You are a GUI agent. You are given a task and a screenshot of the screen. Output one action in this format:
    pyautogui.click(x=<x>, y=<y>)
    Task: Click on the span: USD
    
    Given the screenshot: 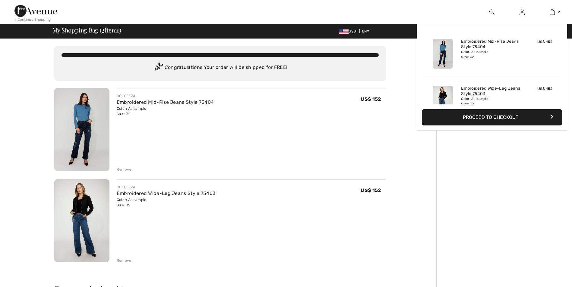 What is the action you would take?
    pyautogui.click(x=348, y=31)
    